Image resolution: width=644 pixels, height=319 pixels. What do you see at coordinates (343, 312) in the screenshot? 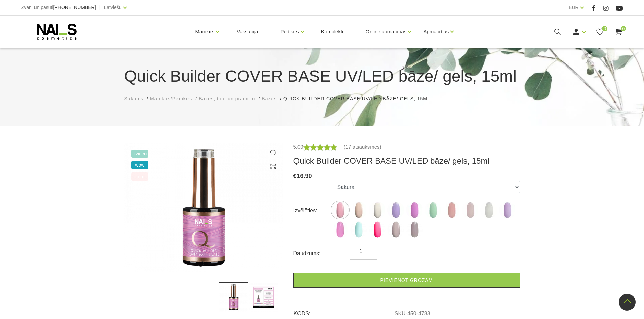
I see `td: KODS:` at bounding box center [343, 312].